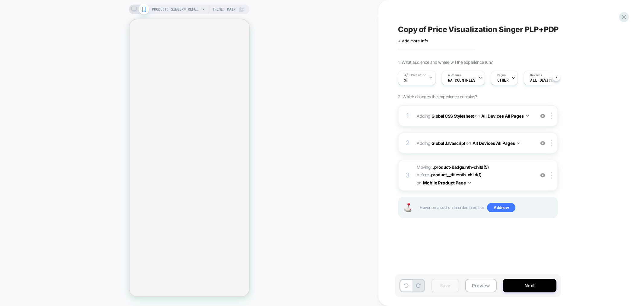  I want to click on span: A/B Variation, so click(415, 75).